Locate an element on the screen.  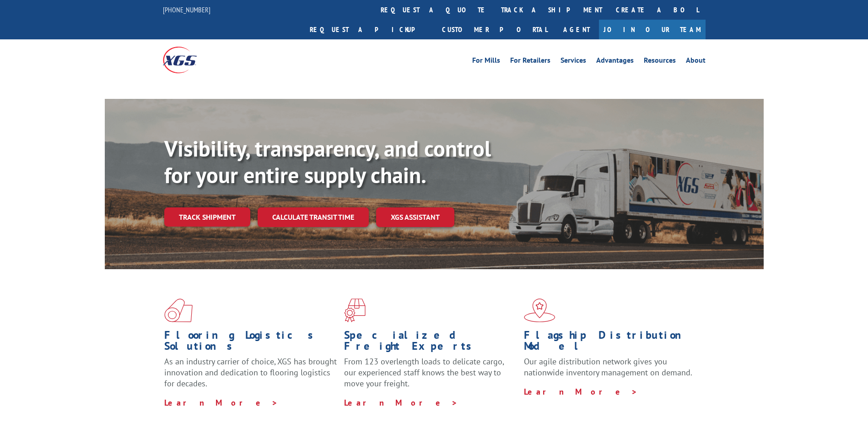
h1: Flagship Distribution Model is located at coordinates (610, 343).